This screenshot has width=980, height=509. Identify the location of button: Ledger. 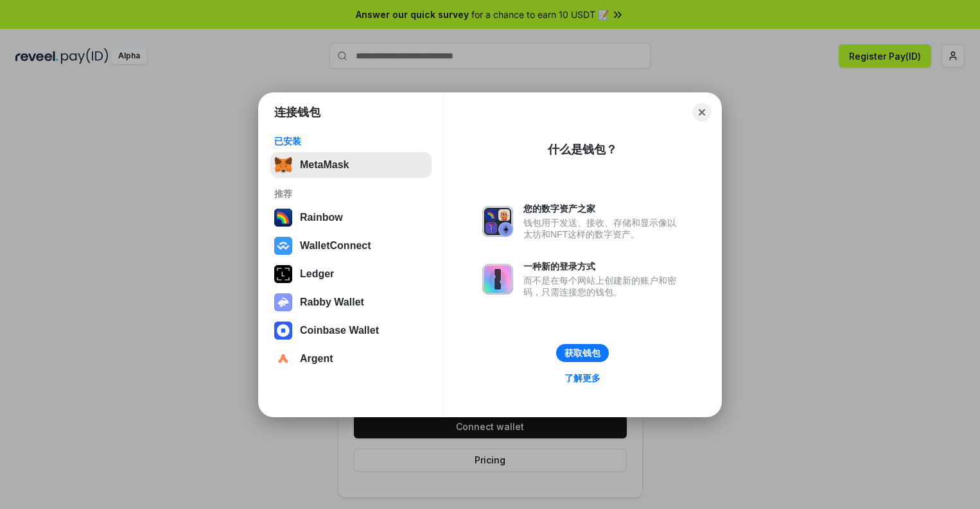
(350, 274).